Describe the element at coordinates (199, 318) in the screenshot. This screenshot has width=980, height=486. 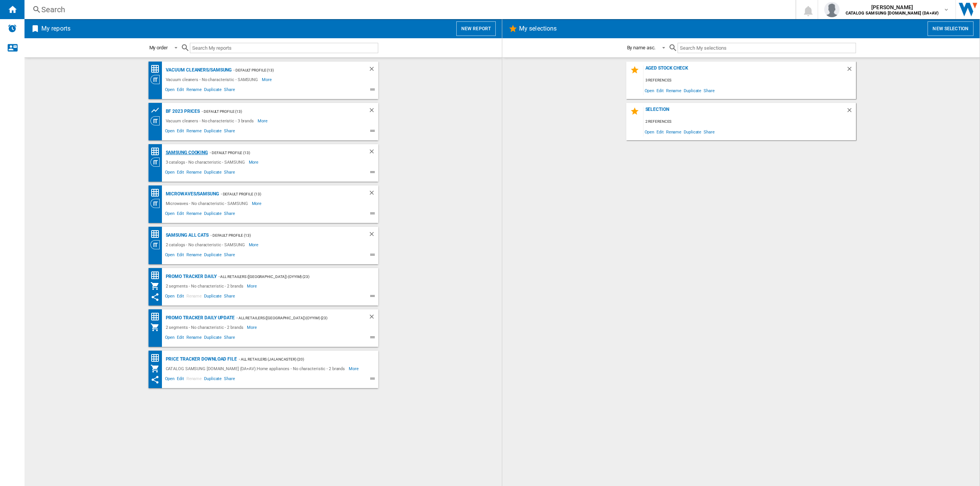
I see `div: Promo Tracker Daily update` at that location.